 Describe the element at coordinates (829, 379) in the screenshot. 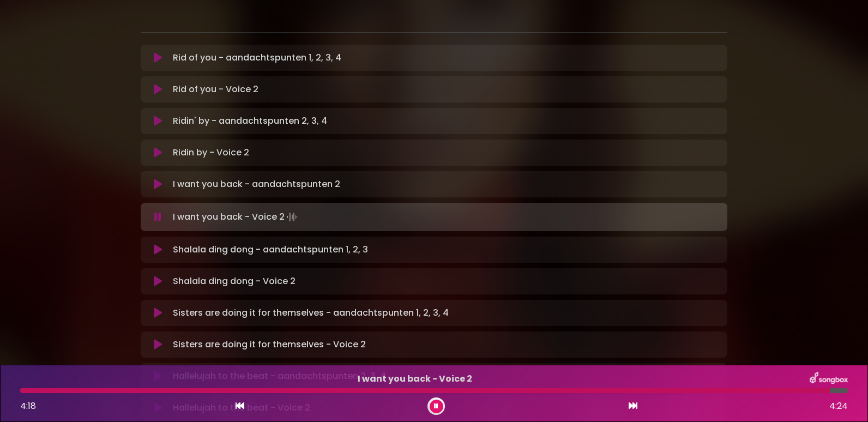

I see `img: songbox-logo-white.png` at that location.